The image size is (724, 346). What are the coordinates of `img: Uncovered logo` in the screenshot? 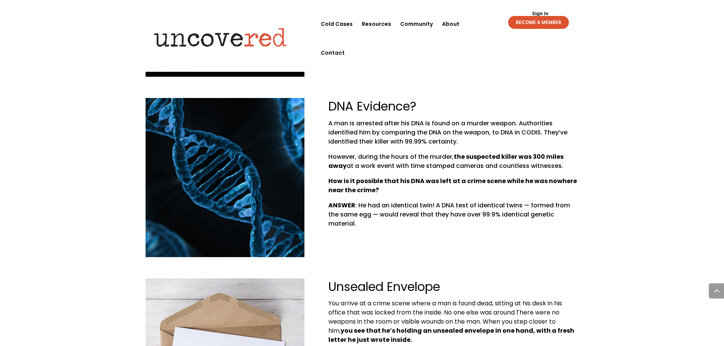 It's located at (220, 37).